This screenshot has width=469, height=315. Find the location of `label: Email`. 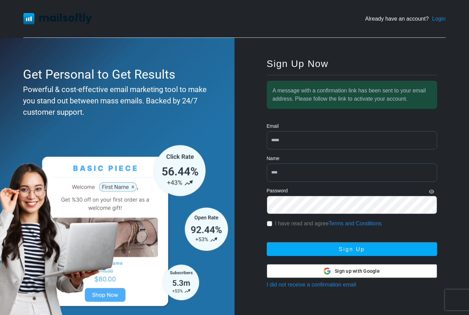

label: Email is located at coordinates (273, 126).